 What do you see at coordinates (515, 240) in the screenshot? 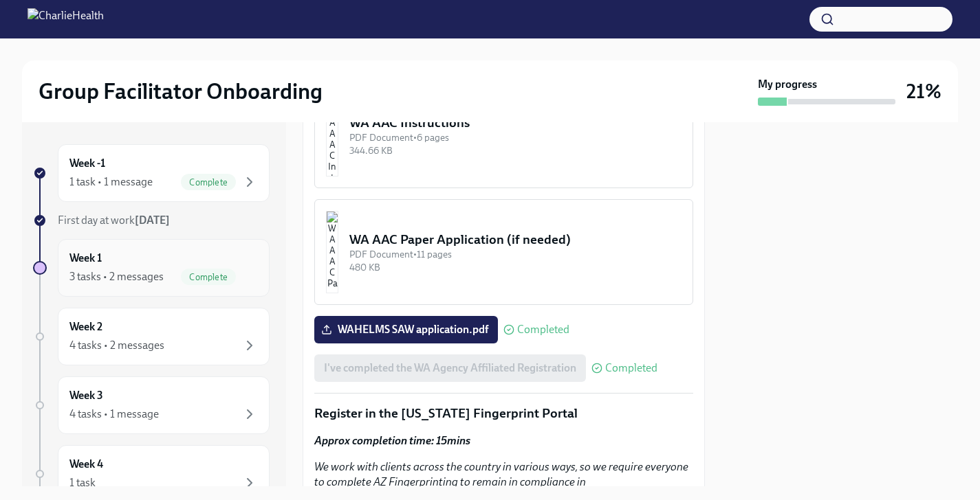
I see `div: WA AAC Paper Application (if needed)` at bounding box center [515, 240].